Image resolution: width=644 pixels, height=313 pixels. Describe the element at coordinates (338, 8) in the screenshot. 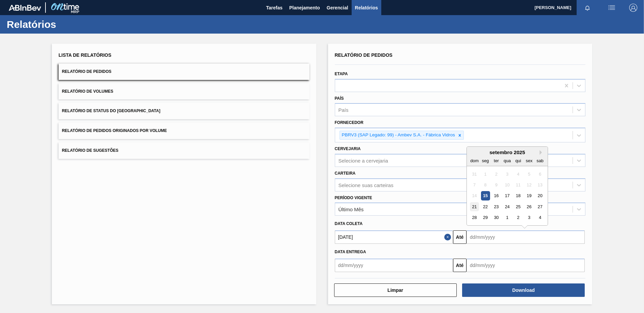

I see `span: Gerencial` at that location.